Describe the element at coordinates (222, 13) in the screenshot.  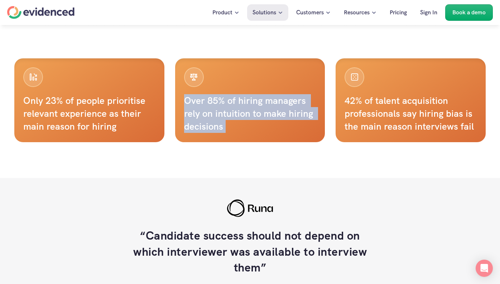
I see `p: Product` at that location.